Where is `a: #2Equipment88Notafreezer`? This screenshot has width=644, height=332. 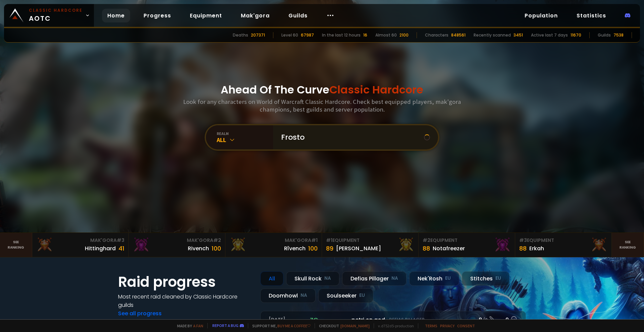 a: #2Equipment88Notafreezer is located at coordinates (467, 245).